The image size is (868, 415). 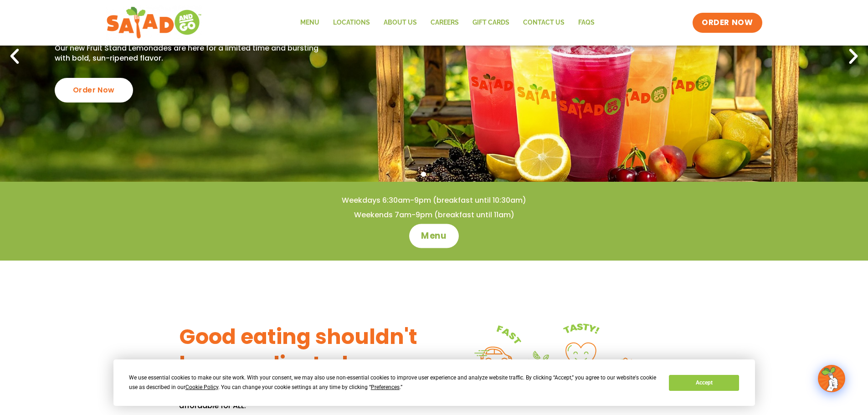 What do you see at coordinates (154, 23) in the screenshot?
I see `img: new-SAG-logo-768×292` at bounding box center [154, 23].